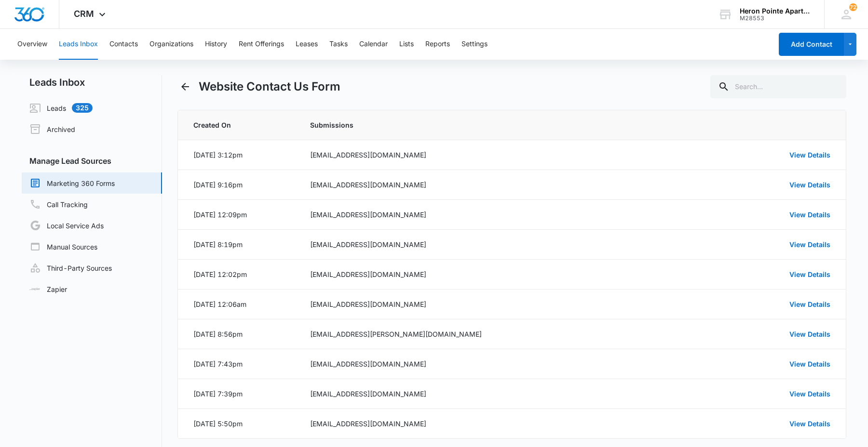 The width and height of the screenshot is (868, 447). Describe the element at coordinates (374, 44) in the screenshot. I see `button: Calendar` at that location.